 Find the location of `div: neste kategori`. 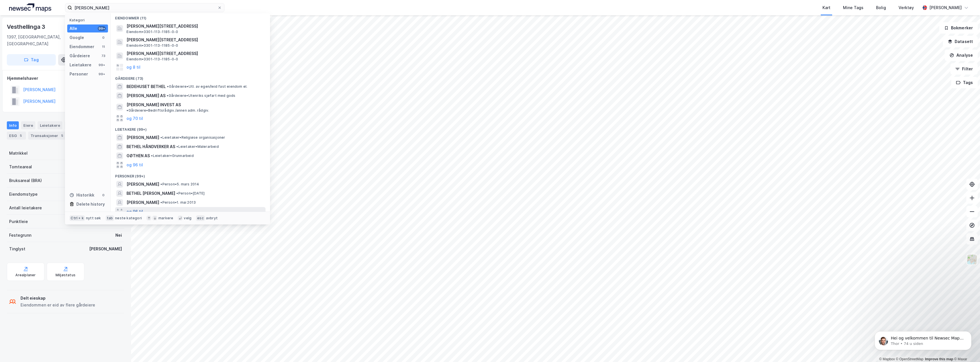

div: neste kategori is located at coordinates (128, 218).